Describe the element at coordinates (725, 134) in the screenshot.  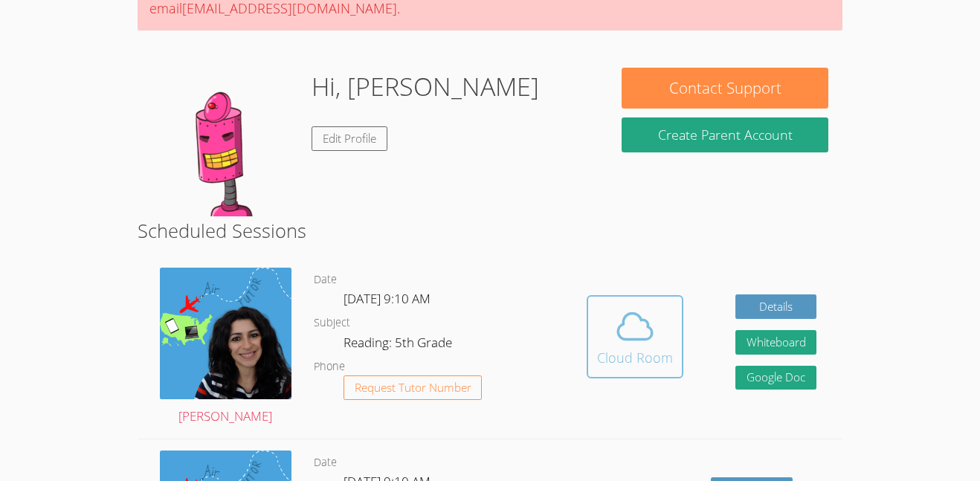
I see `button: Create Parent Account` at that location.